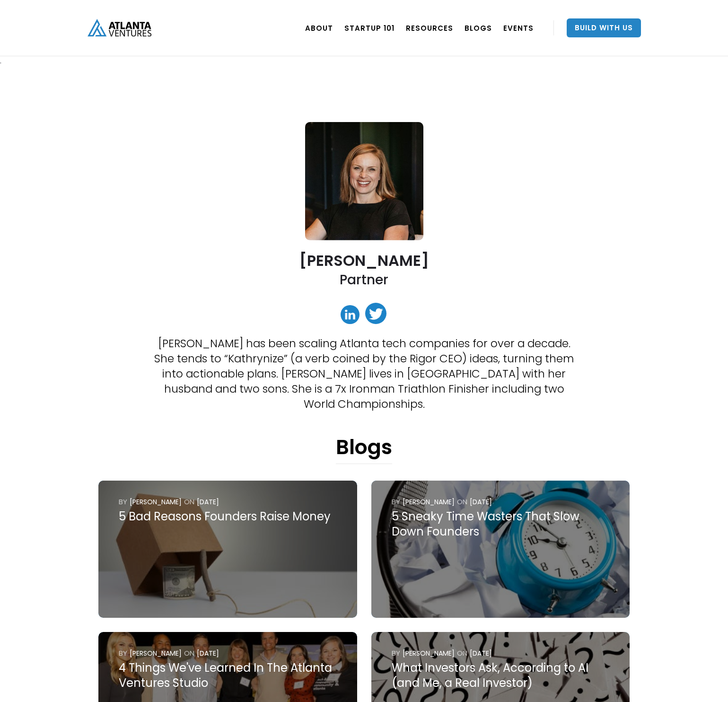 This screenshot has height=702, width=728. What do you see at coordinates (227, 675) in the screenshot?
I see `div: 4 Things We've Learned In The Atlanta Ventures Studio` at bounding box center [227, 675].